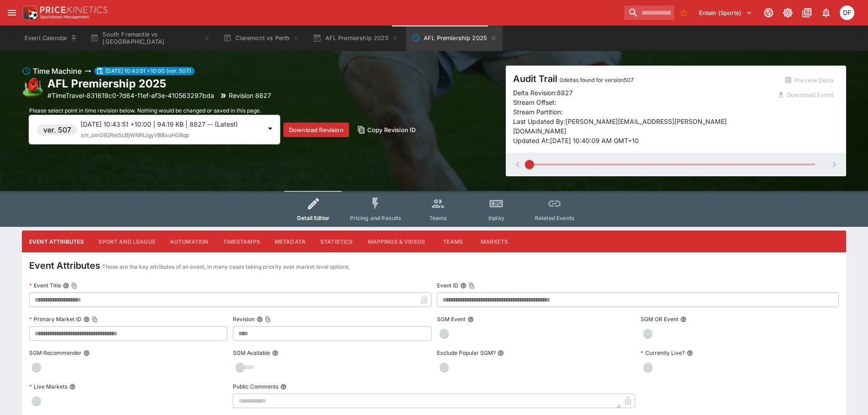 This screenshot has width=868, height=415. I want to click on button: Primary Market IDCopy To Clipboard, so click(86, 319).